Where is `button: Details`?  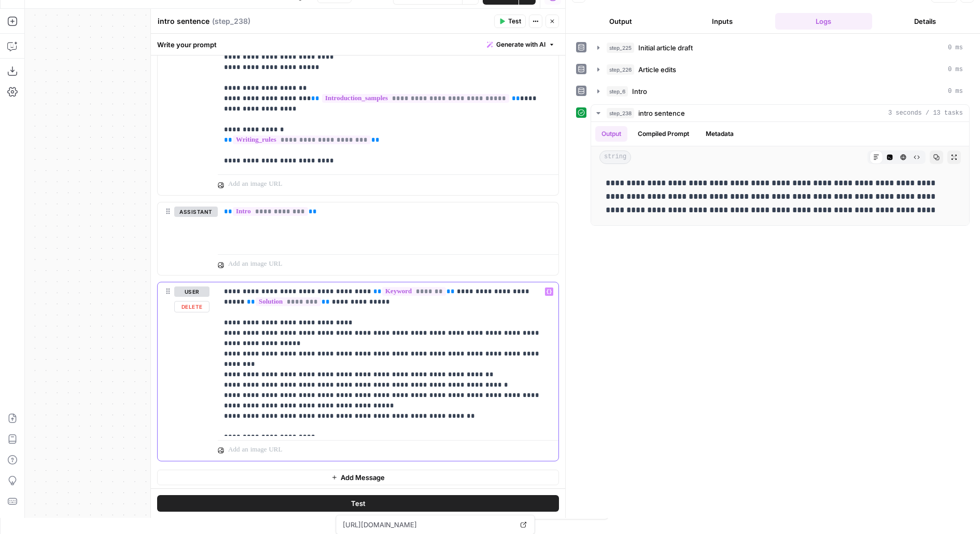 button: Details is located at coordinates (926, 21).